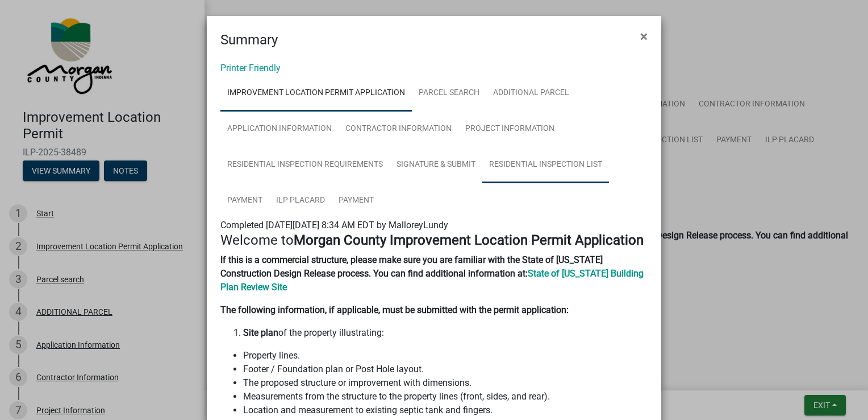 This screenshot has width=868, height=420. What do you see at coordinates (279, 129) in the screenshot?
I see `a: Application Information` at bounding box center [279, 129].